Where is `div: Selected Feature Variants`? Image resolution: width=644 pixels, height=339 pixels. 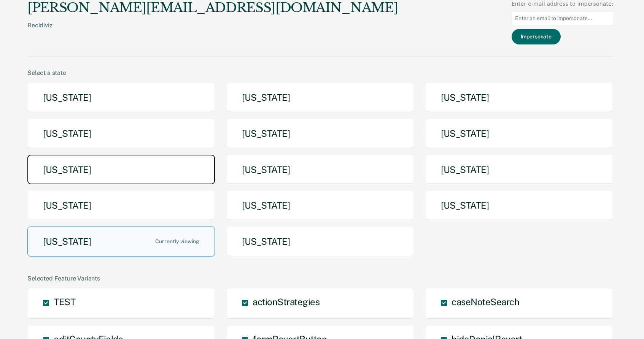 div: Selected Feature Variants is located at coordinates (320, 278).